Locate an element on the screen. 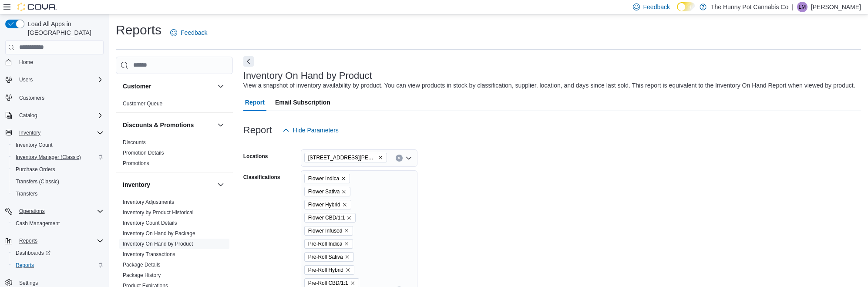 The height and width of the screenshot is (287, 868). button: Cash Management is located at coordinates (58, 224).